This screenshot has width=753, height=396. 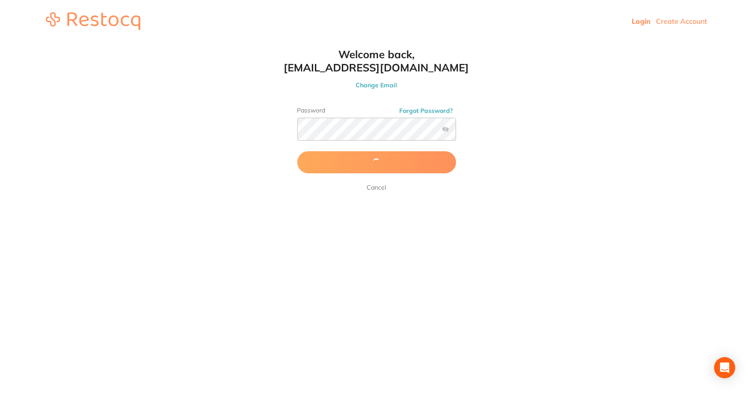 I want to click on button: Change Email, so click(x=377, y=85).